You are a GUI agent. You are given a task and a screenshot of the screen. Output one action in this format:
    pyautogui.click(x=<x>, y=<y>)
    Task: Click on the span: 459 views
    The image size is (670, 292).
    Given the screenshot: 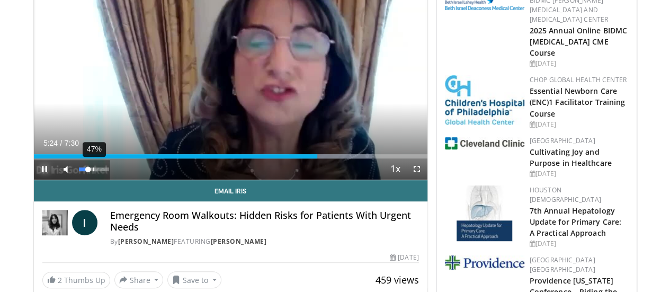 What is the action you would take?
    pyautogui.click(x=397, y=280)
    